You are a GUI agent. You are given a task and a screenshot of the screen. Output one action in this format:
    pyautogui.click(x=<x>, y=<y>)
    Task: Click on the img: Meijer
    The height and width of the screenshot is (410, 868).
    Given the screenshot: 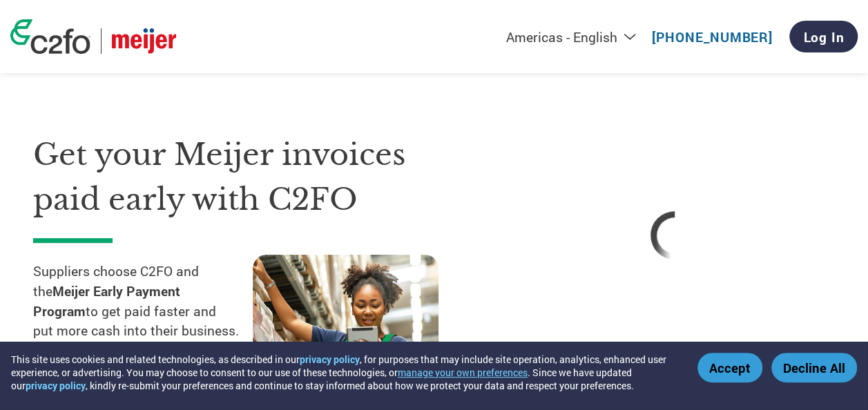 What is the action you would take?
    pyautogui.click(x=144, y=41)
    